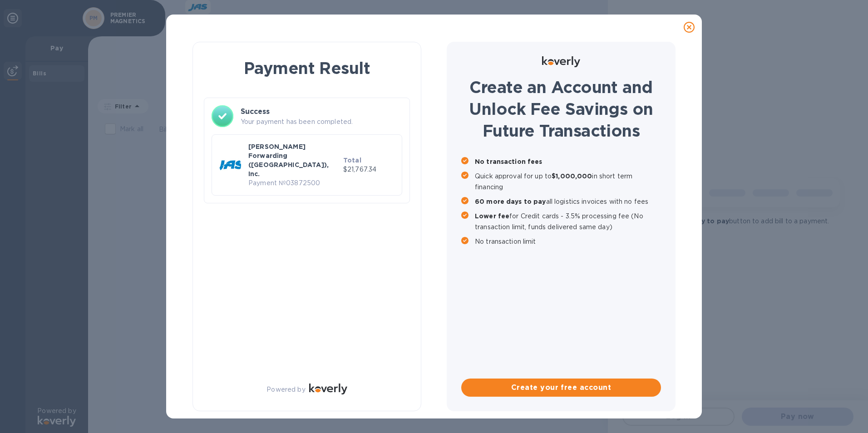  What do you see at coordinates (492, 216) in the screenshot?
I see `b: Lower fee` at bounding box center [492, 216].